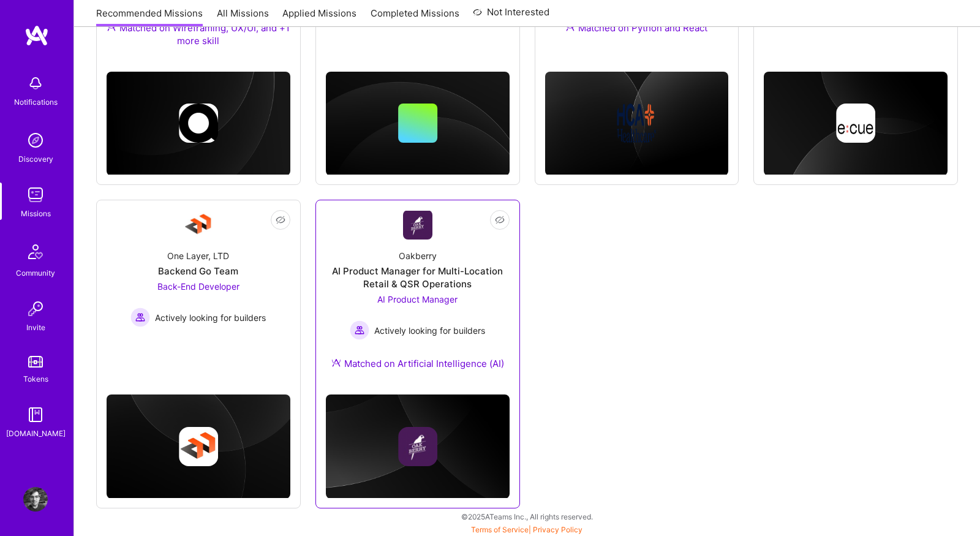  What do you see at coordinates (36, 414) in the screenshot?
I see `img: guide book` at bounding box center [36, 414].